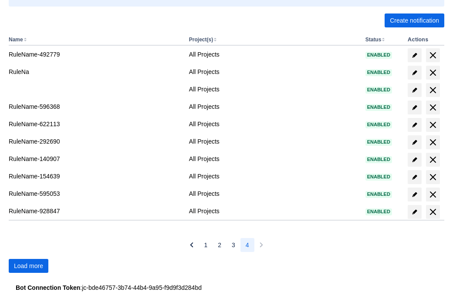 The width and height of the screenshot is (453, 292). What do you see at coordinates (414, 20) in the screenshot?
I see `button: Create notification` at bounding box center [414, 20].